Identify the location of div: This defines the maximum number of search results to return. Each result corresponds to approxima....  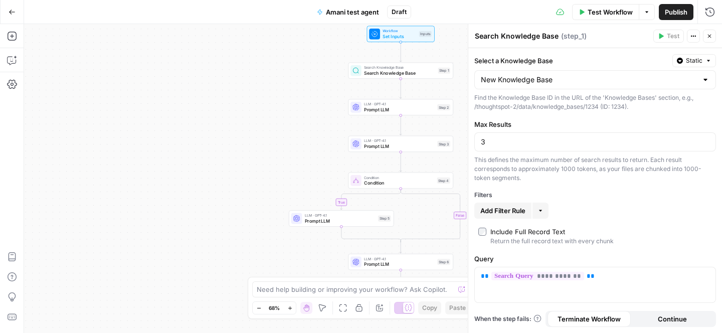
(595, 169).